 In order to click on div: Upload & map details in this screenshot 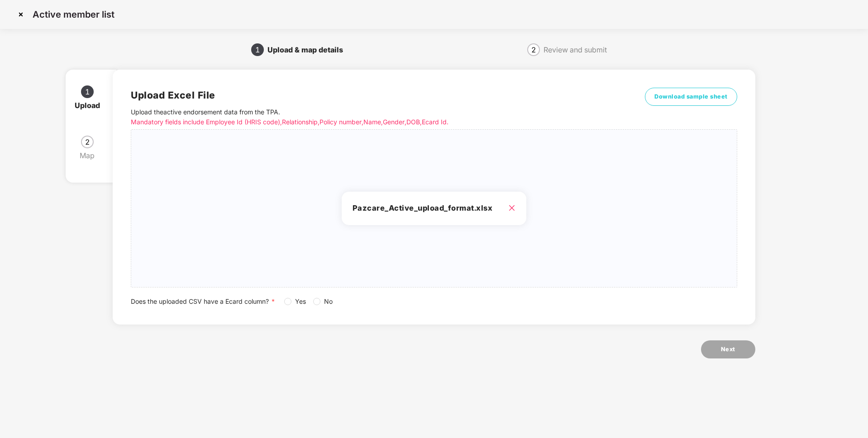, I will do `click(309, 50)`.